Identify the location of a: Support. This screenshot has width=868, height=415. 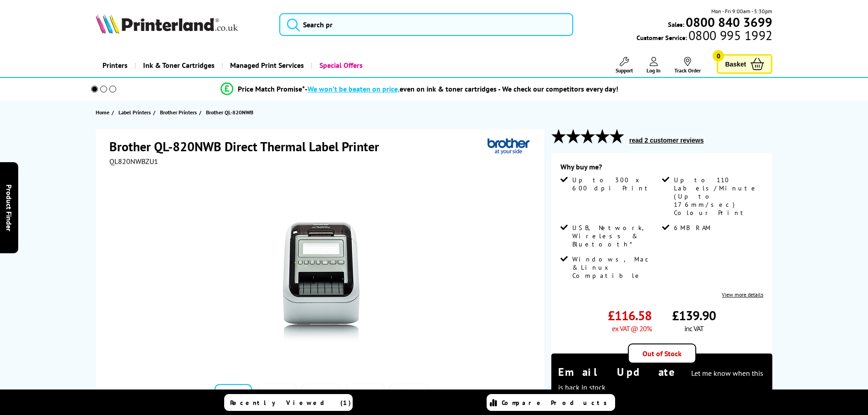
(624, 65).